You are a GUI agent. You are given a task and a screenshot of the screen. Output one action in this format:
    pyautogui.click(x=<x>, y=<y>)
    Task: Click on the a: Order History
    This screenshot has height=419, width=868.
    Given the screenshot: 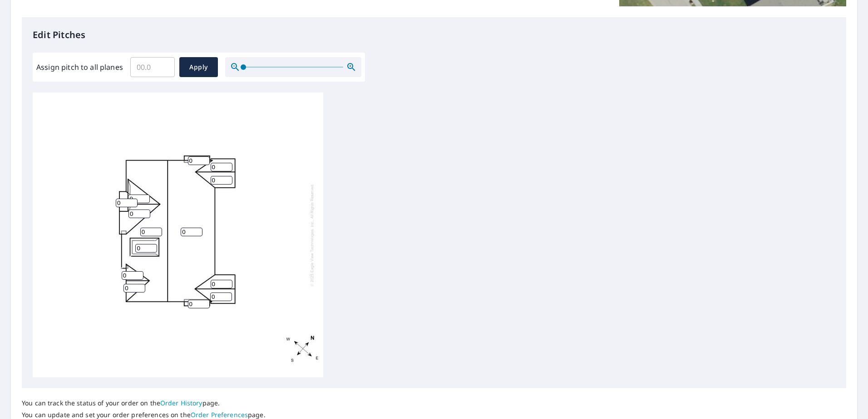 What is the action you would take?
    pyautogui.click(x=181, y=403)
    